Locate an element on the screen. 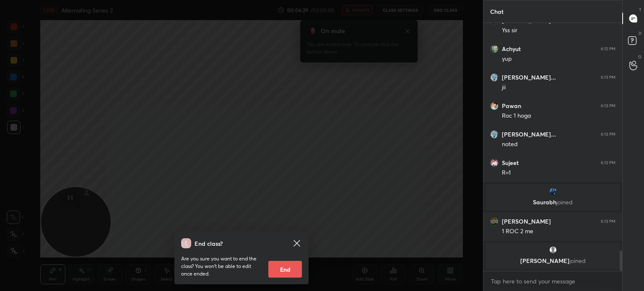 The image size is (644, 291). img: 3 is located at coordinates (494, 106).